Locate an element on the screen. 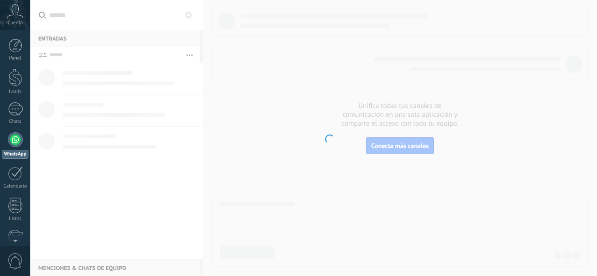  span: Cuenta is located at coordinates (15, 23).